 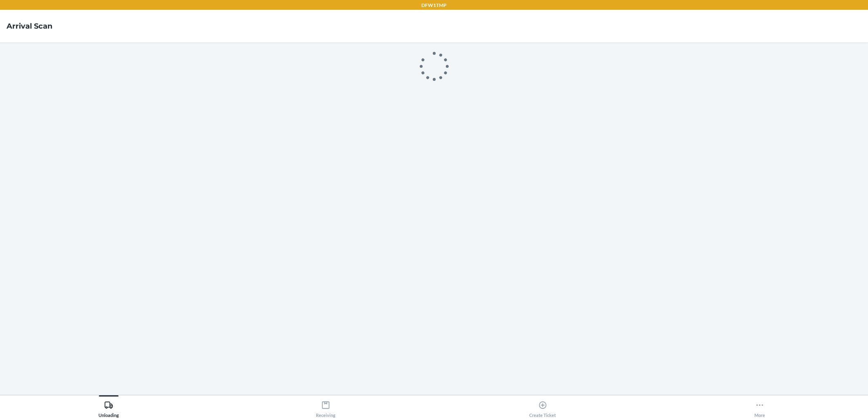 I want to click on button: More, so click(x=759, y=406).